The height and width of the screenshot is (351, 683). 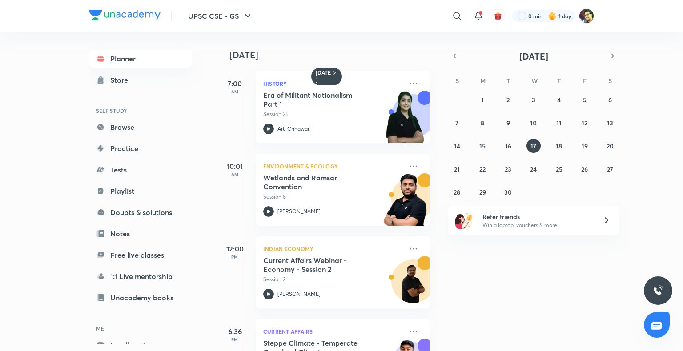 I want to click on a: Company Logo, so click(x=124, y=16).